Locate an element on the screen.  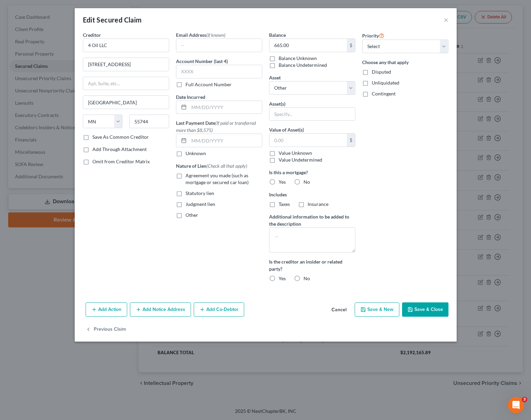
label: Unknown is located at coordinates (195, 153).